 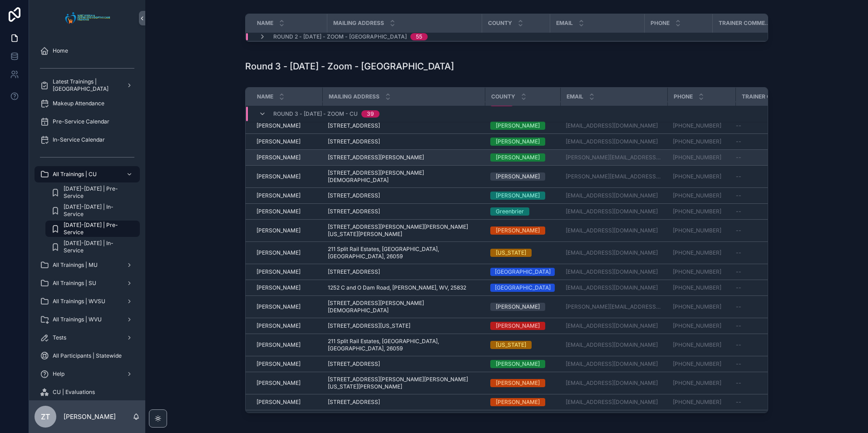 I want to click on span: All Trainings | MU, so click(x=75, y=265).